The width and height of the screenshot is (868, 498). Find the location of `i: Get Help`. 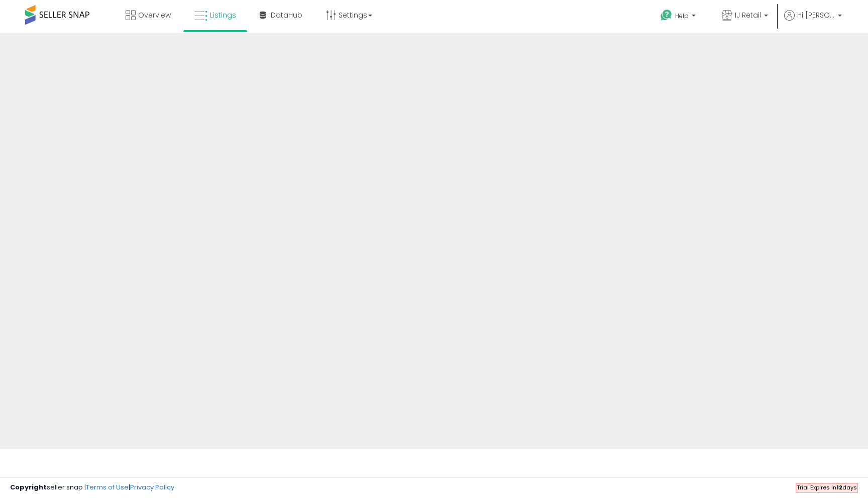

i: Get Help is located at coordinates (666, 15).